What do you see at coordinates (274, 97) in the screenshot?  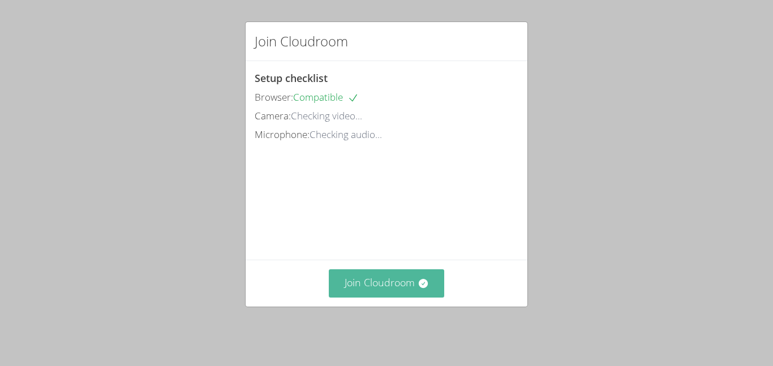 I see `span: Browser:` at bounding box center [274, 97].